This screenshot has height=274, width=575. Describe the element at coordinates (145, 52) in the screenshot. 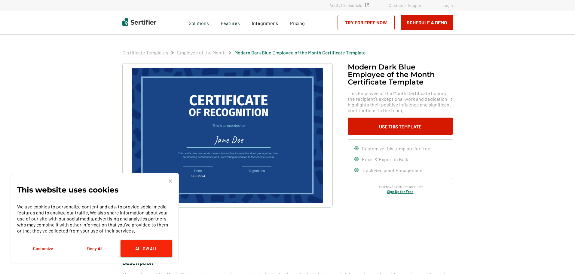

I see `a: Certificate Templates` at that location.